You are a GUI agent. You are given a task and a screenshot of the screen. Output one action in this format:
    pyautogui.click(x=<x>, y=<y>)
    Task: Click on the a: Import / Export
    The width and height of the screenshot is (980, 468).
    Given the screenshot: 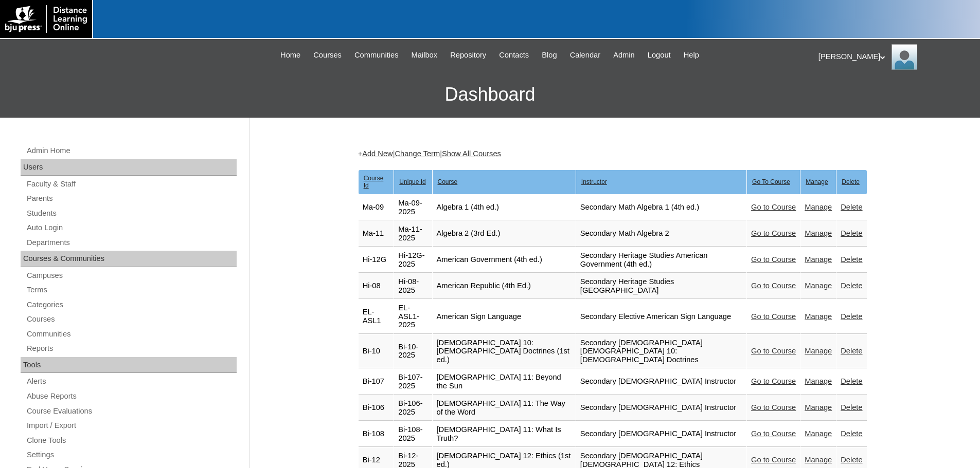 What is the action you would take?
    pyautogui.click(x=131, y=426)
    